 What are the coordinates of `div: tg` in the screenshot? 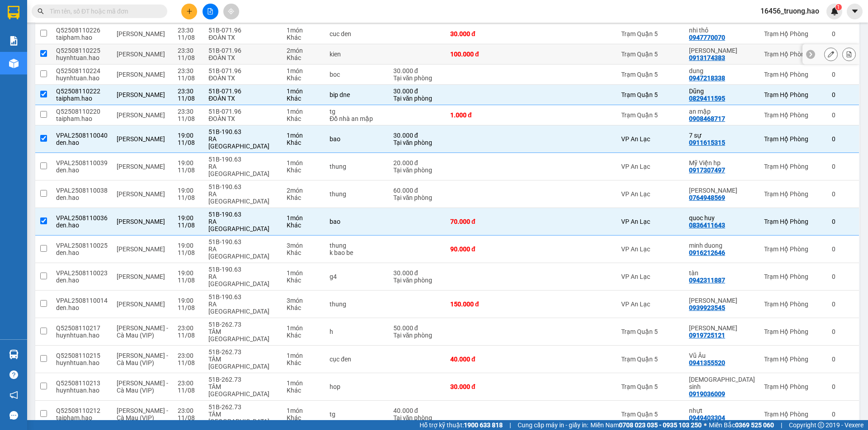 It's located at (357, 111).